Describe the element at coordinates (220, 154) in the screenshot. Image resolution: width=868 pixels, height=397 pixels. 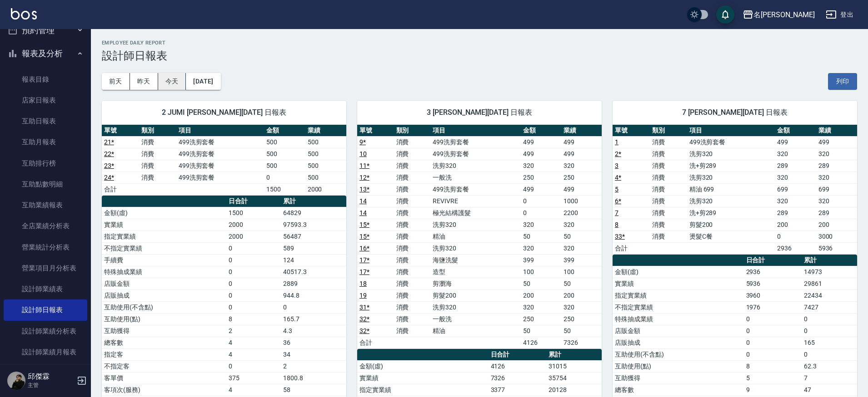
I see `td: 499洗剪套餐` at that location.